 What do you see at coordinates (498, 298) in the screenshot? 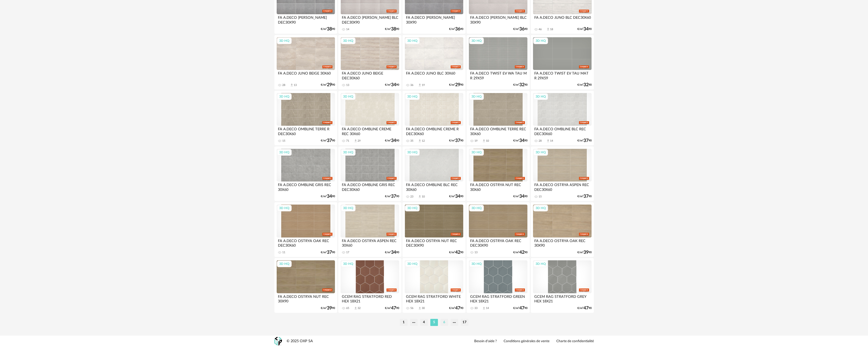
I see `div: GCEM RAG STRATFORD GREEN HEX 18X21` at bounding box center [498, 298].